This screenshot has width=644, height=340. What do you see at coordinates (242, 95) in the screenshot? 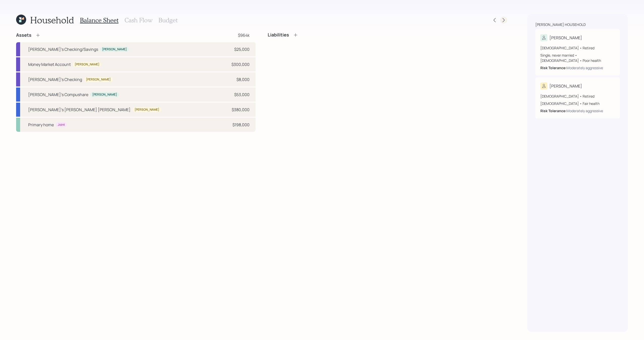
I see `div: $53,000` at bounding box center [242, 95].